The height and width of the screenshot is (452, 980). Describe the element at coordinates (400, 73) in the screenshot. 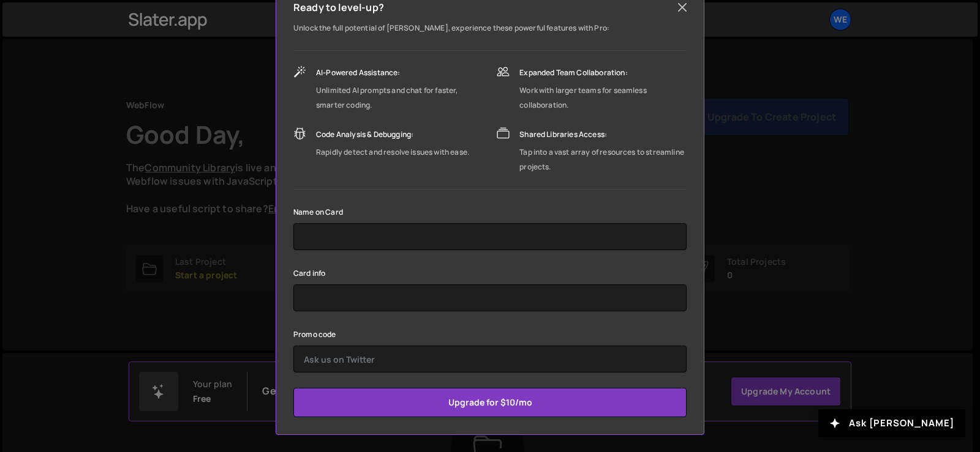

I see `div: AI-Powered Assistance:` at that location.